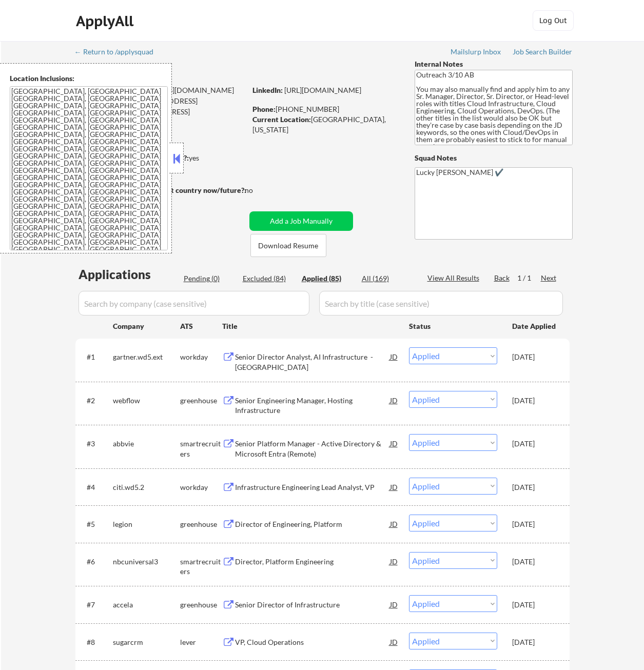 The height and width of the screenshot is (670, 644). Describe the element at coordinates (119, 52) in the screenshot. I see `div: ← Return to /applysquad` at that location.